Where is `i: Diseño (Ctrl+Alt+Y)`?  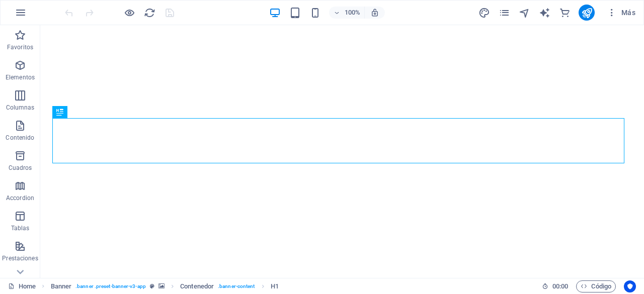 i: Diseño (Ctrl+Alt+Y) is located at coordinates (484, 13).